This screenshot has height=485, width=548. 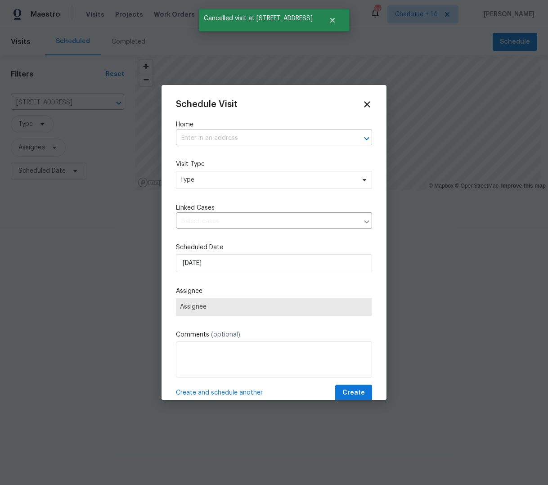 I want to click on button: Open, so click(x=367, y=139).